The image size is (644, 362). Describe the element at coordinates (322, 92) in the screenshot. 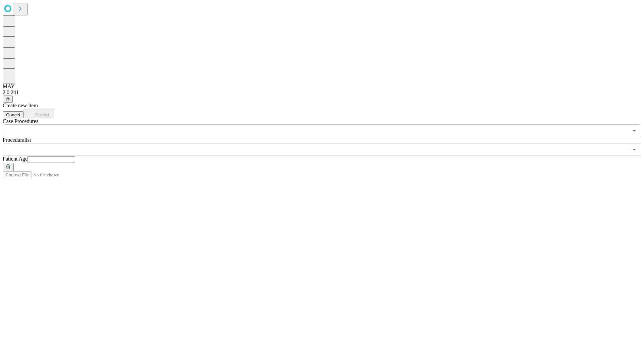

I see `div: 2.0.241` at that location.